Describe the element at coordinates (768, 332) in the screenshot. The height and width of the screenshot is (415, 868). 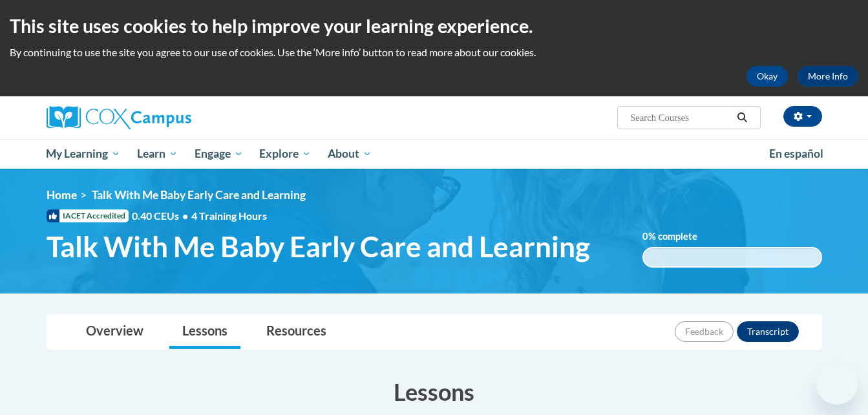
I see `button: Transcript` at that location.